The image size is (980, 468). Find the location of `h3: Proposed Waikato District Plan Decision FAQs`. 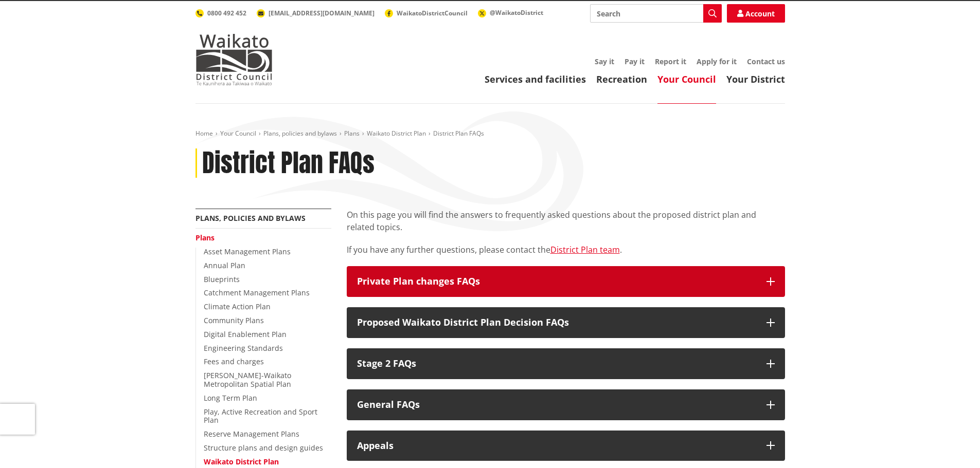

h3: Proposed Waikato District Plan Decision FAQs is located at coordinates (556, 322).